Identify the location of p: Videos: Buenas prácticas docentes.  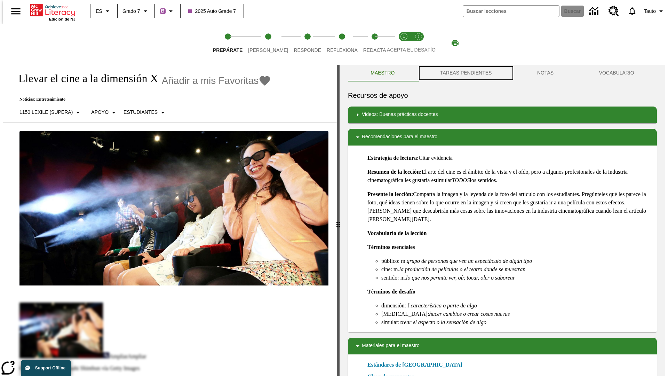
(400, 115).